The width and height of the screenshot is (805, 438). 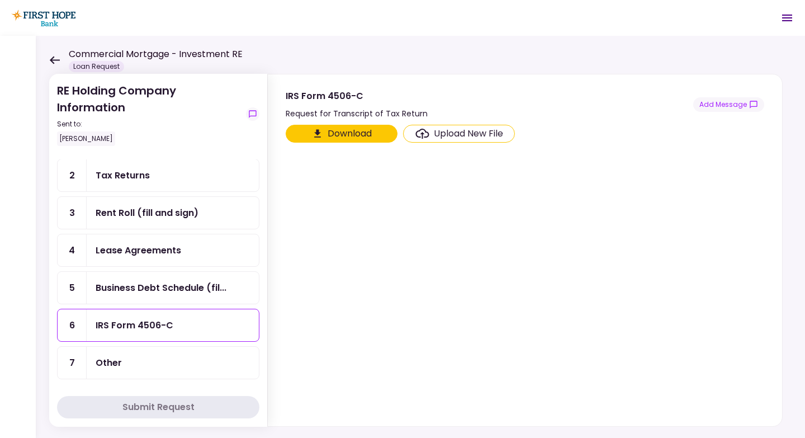 I want to click on img: Partner icon, so click(x=43, y=18).